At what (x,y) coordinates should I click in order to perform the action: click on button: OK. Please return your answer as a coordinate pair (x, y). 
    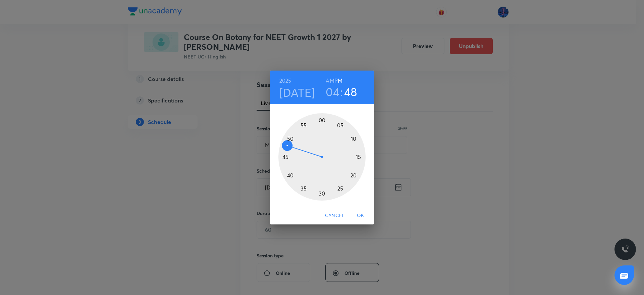
    Looking at the image, I should click on (360, 215).